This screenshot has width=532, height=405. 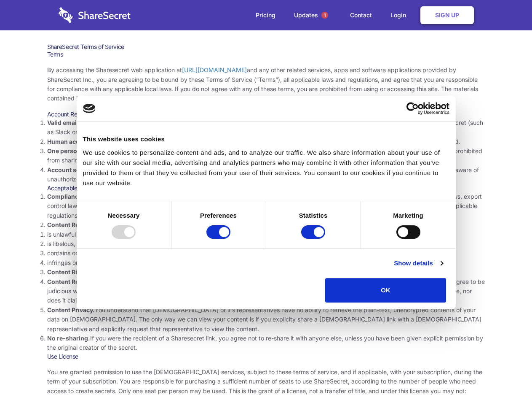 What do you see at coordinates (63, 122) in the screenshot?
I see `strong: Valid email.` at bounding box center [63, 122].